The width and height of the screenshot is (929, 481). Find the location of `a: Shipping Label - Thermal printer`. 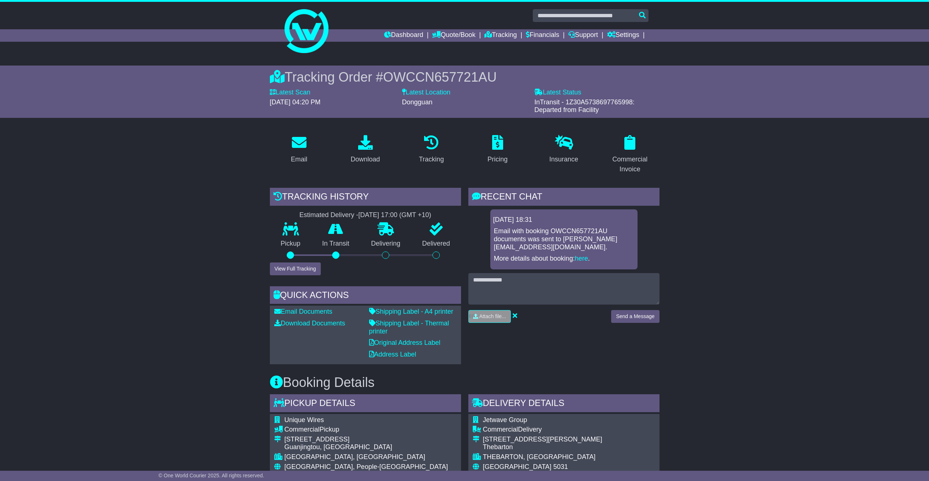

a: Shipping Label - Thermal printer is located at coordinates (409, 327).